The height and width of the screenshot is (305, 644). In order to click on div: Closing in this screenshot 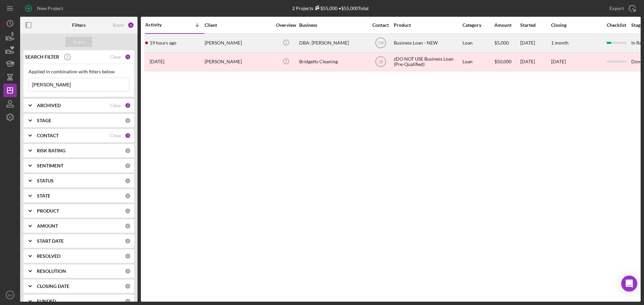, I will do `click(576, 25)`.